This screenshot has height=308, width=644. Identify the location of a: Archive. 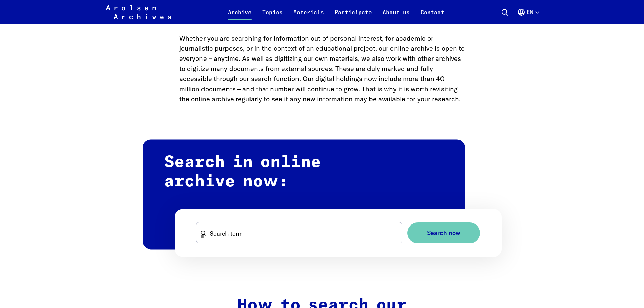
(240, 16).